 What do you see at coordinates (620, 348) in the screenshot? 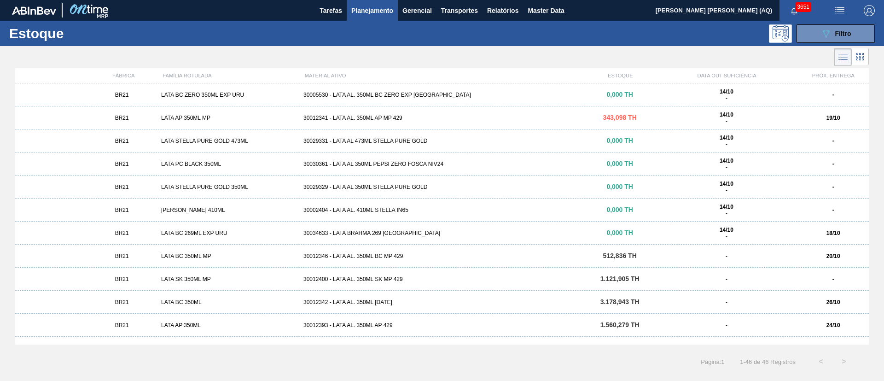
I see `span: 321,552 TH` at bounding box center [620, 348].